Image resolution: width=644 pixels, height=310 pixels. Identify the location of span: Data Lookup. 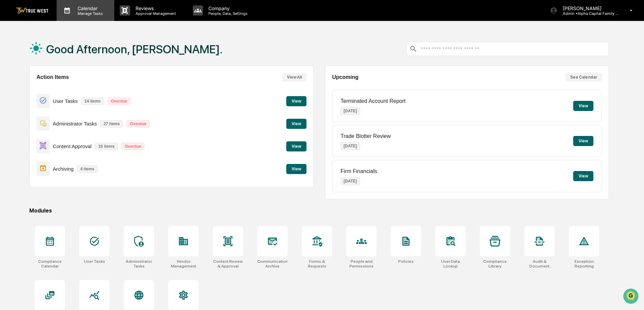
(28, 101).